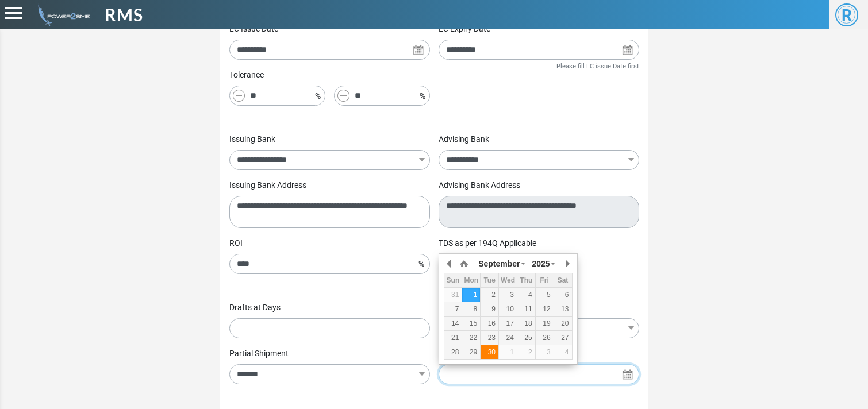 The height and width of the screenshot is (409, 868). What do you see at coordinates (563, 295) in the screenshot?
I see `div: 6` at bounding box center [563, 295].